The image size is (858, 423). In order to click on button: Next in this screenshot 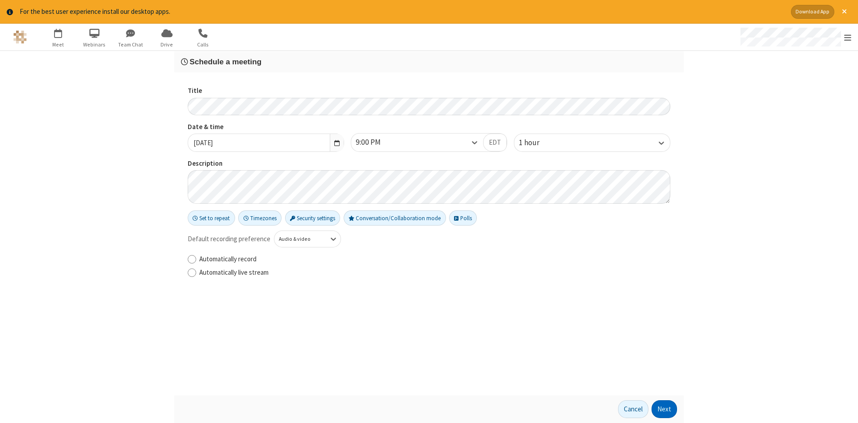, I will do `click(664, 410)`.